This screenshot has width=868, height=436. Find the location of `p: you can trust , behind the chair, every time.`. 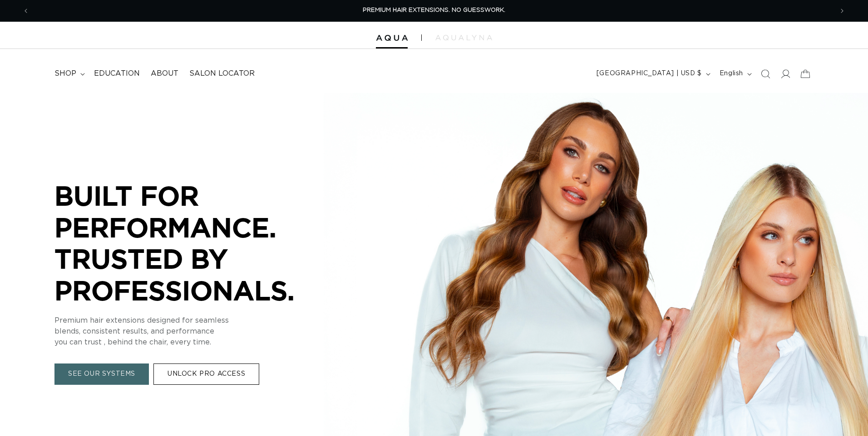

p: you can trust , behind the chair, every time. is located at coordinates (191, 343).